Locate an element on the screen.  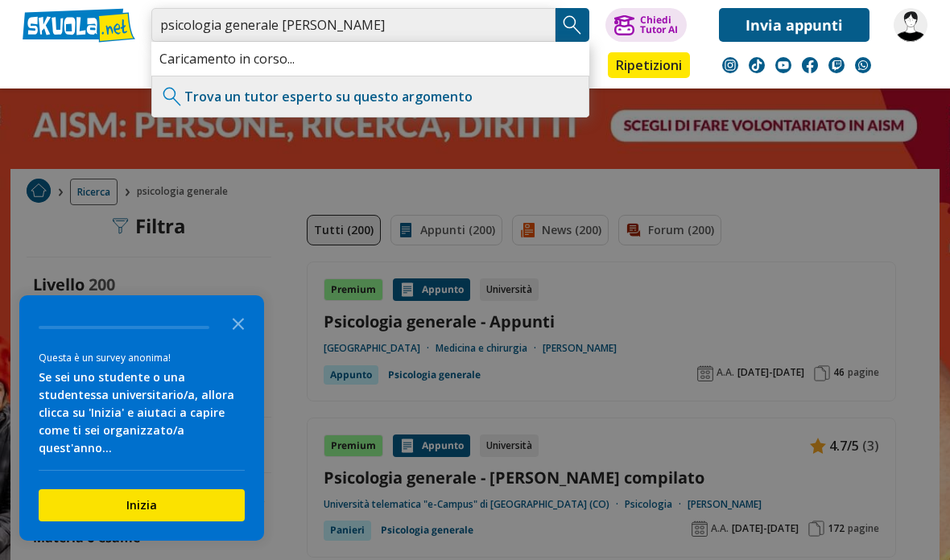
div: Se sei uno studente o una studentessa universitario/a, allora clicca su 'Inizia' e aiutaci a capi... is located at coordinates (142, 412).